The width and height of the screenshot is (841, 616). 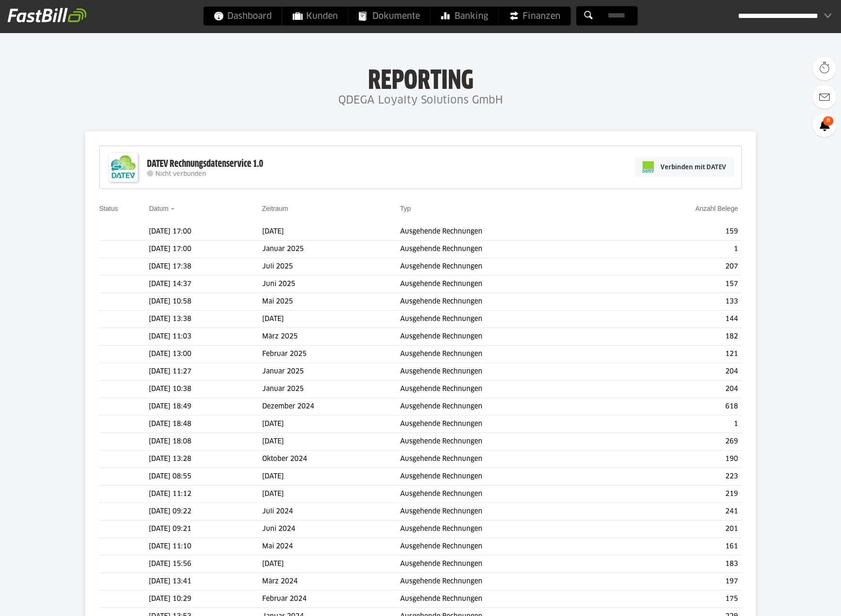 I want to click on td: Oktober 2024, so click(x=331, y=459).